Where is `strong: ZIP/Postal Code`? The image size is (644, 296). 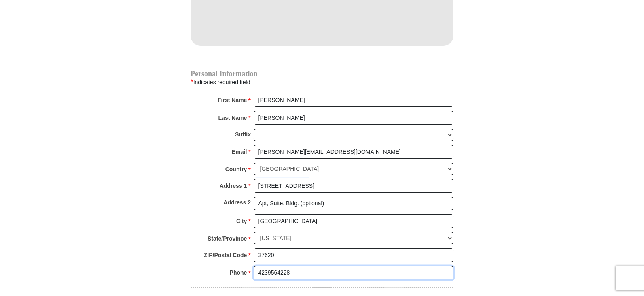 strong: ZIP/Postal Code is located at coordinates (225, 255).